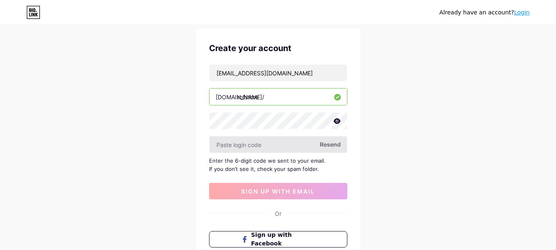 This screenshot has width=556, height=250. I want to click on button: Sign up with Facebook, so click(278, 239).